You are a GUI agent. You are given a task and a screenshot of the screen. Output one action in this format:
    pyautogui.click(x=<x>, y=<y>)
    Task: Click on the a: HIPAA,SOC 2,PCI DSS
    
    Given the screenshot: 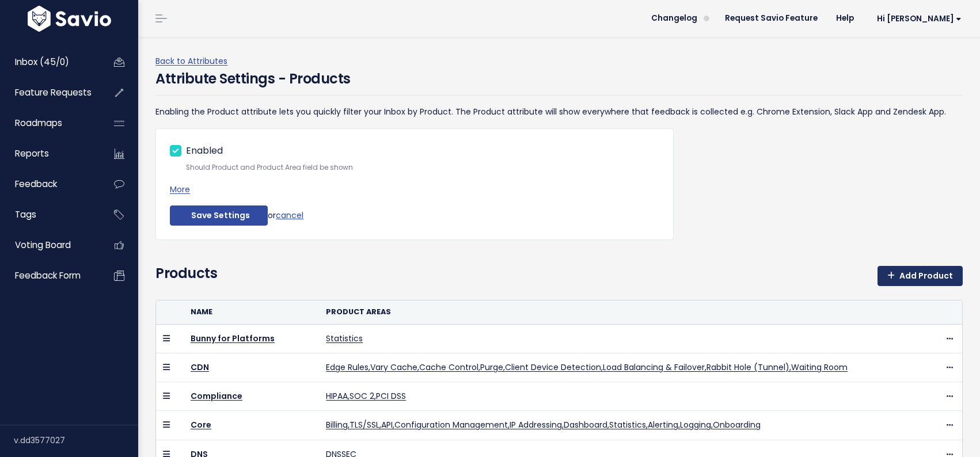 What is the action you would take?
    pyautogui.click(x=366, y=396)
    